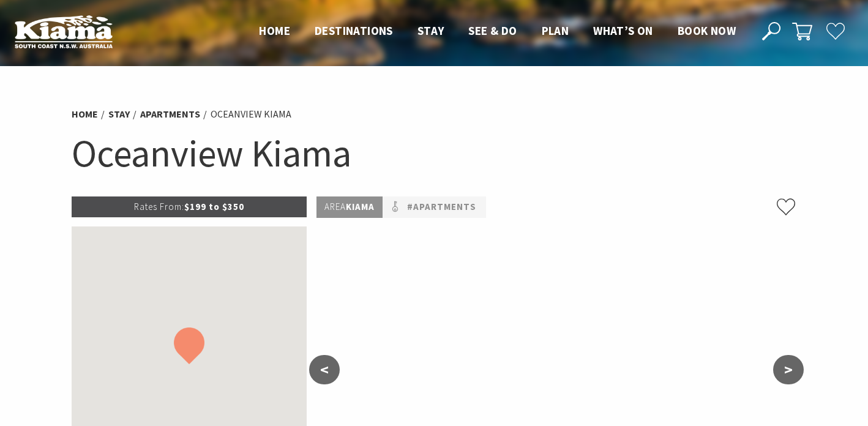 The image size is (868, 426). Describe the element at coordinates (349, 206) in the screenshot. I see `p: Kiama` at that location.